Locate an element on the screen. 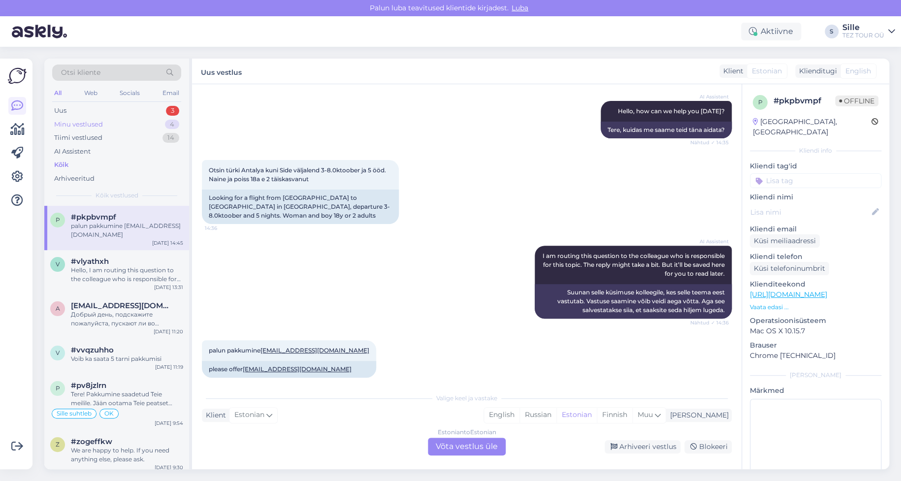 Image resolution: width=901 pixels, height=481 pixels. span: palun pakkumine is located at coordinates (289, 350).